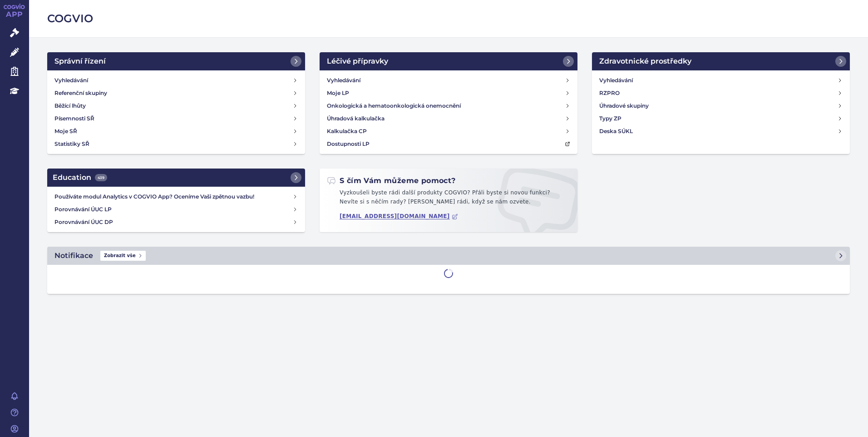  Describe the element at coordinates (176, 144) in the screenshot. I see `a: Statistiky SŘ` at that location.